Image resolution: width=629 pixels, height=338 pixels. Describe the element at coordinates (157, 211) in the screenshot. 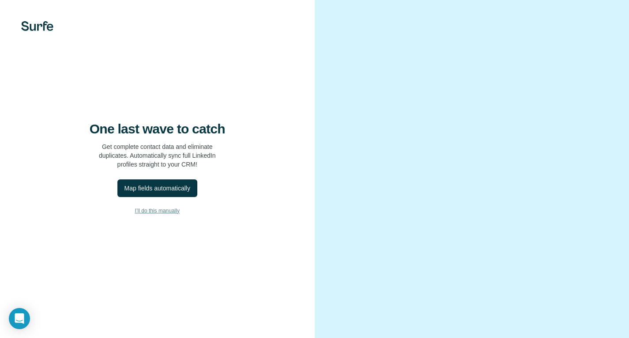

I see `button: I’ll do this manually` at that location.